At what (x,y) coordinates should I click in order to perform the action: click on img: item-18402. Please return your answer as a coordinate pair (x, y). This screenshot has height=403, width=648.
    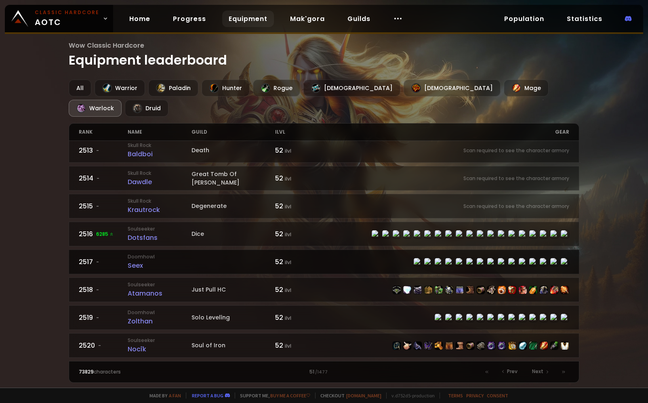
    Looking at the image, I should click on (502, 290).